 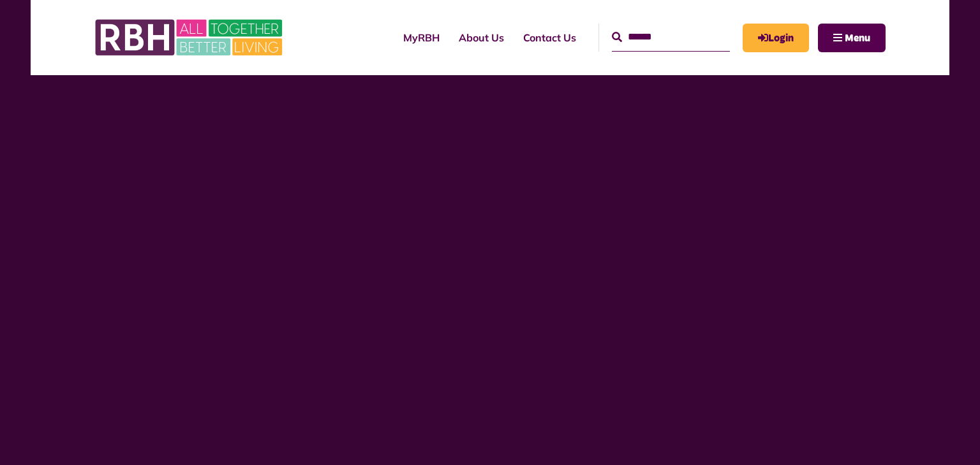 What do you see at coordinates (852, 38) in the screenshot?
I see `button: Navigation` at bounding box center [852, 38].